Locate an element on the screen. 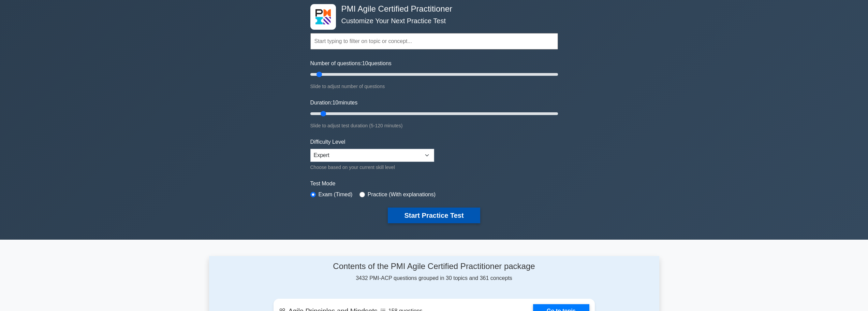  label: Test Mode is located at coordinates (434, 184).